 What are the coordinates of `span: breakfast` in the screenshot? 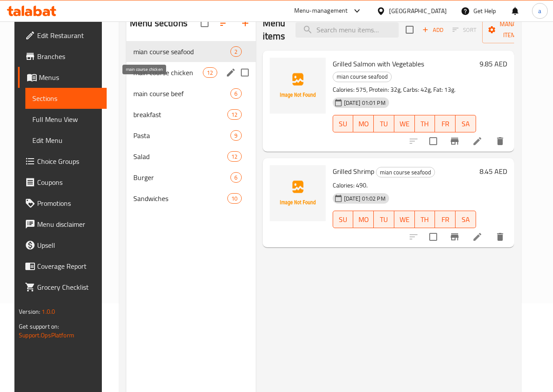 It's located at (180, 114).